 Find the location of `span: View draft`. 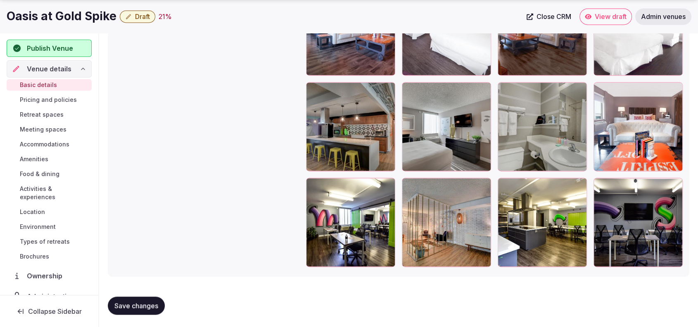

span: View draft is located at coordinates (610, 17).